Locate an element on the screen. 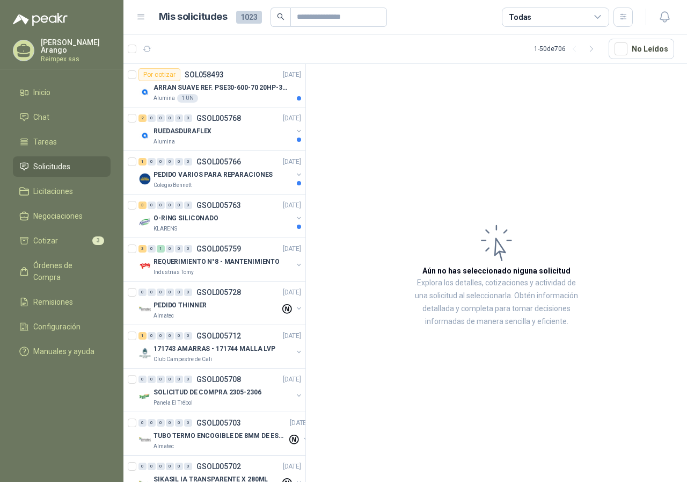 The height and width of the screenshot is (482, 687). button: No Leídos is located at coordinates (642, 49).